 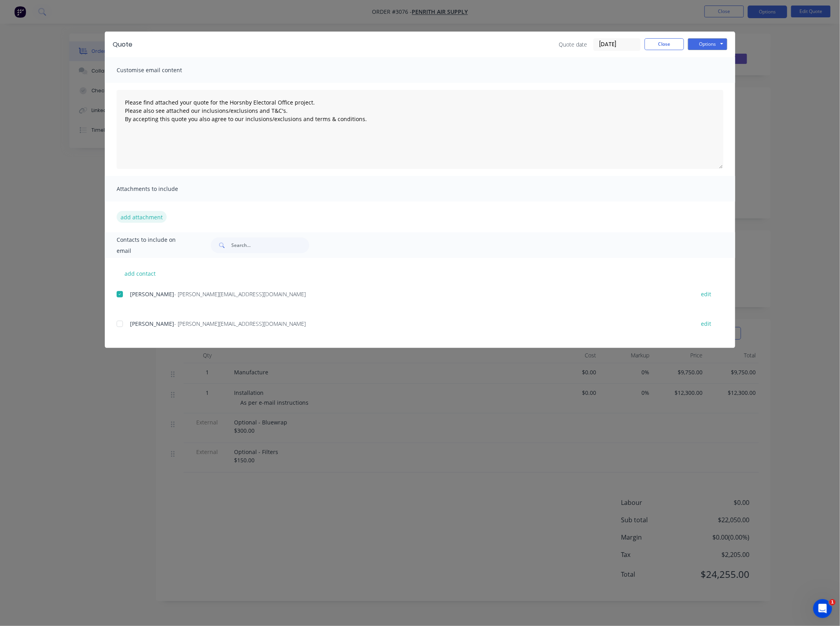 What do you see at coordinates (160, 70) in the screenshot?
I see `span: Customise email content` at bounding box center [160, 70].